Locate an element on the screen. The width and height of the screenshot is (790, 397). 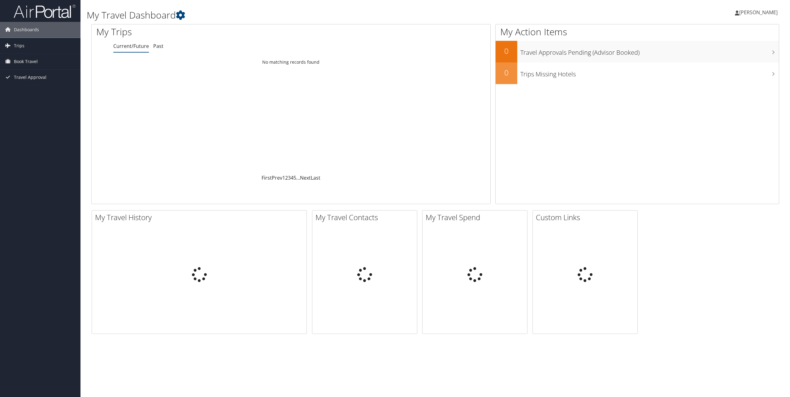
a: 4 is located at coordinates (292, 178).